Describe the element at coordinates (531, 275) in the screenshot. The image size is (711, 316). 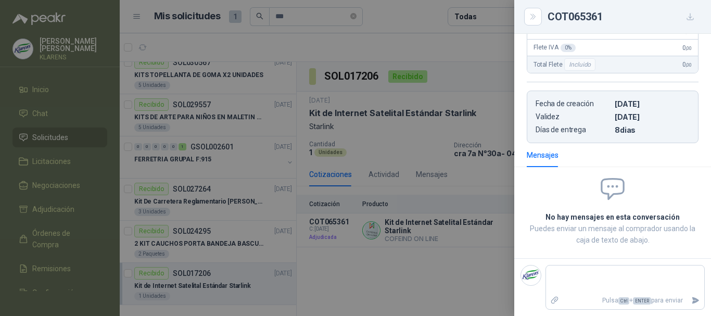
I see `img: Company Logo` at that location.